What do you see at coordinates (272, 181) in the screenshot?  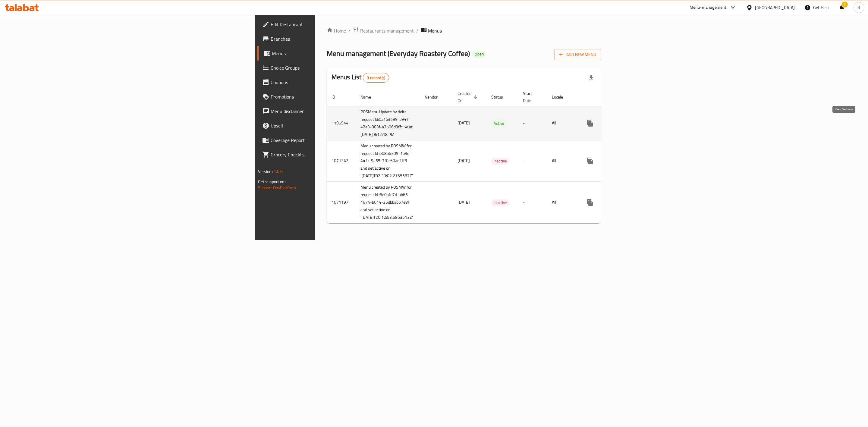 I see `span: Get support on:` at bounding box center [272, 181].